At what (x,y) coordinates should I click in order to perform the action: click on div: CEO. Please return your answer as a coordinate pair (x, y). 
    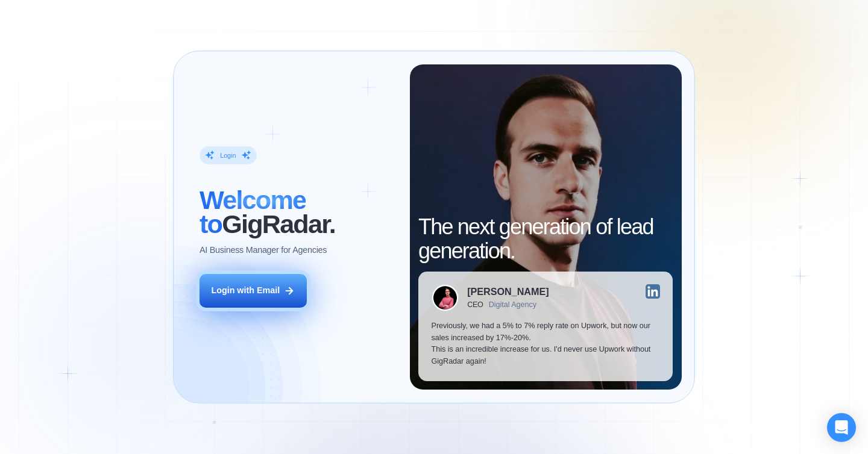
    Looking at the image, I should click on (475, 305).